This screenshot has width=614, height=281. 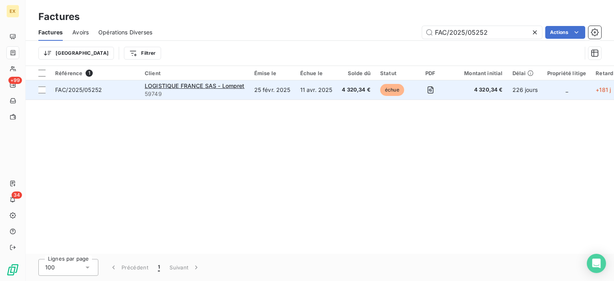 I want to click on button: Filtrer, so click(x=142, y=53).